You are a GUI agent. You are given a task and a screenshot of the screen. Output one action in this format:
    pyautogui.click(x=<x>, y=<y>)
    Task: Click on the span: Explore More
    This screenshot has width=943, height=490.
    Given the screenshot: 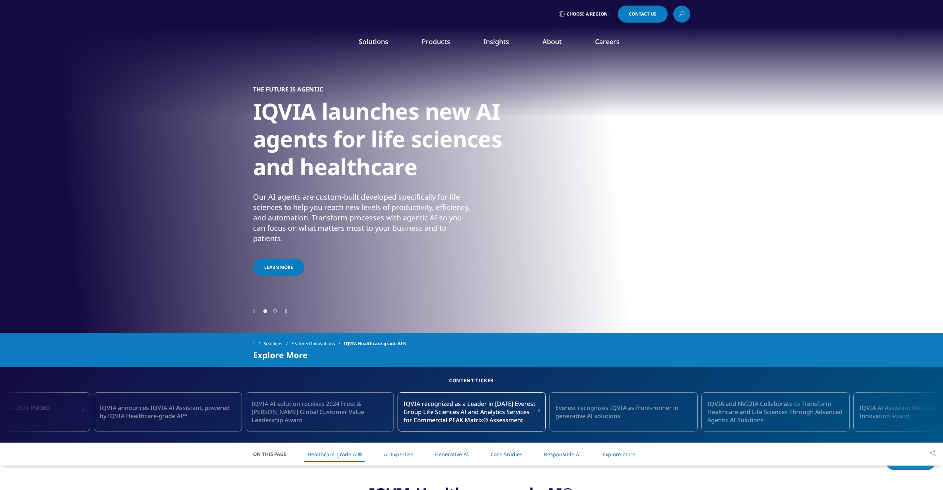 What is the action you would take?
    pyautogui.click(x=280, y=355)
    